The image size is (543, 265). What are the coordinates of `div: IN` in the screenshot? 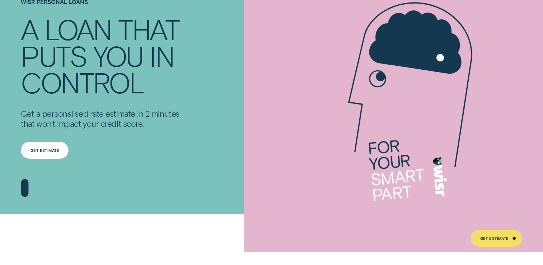 It's located at (161, 56).